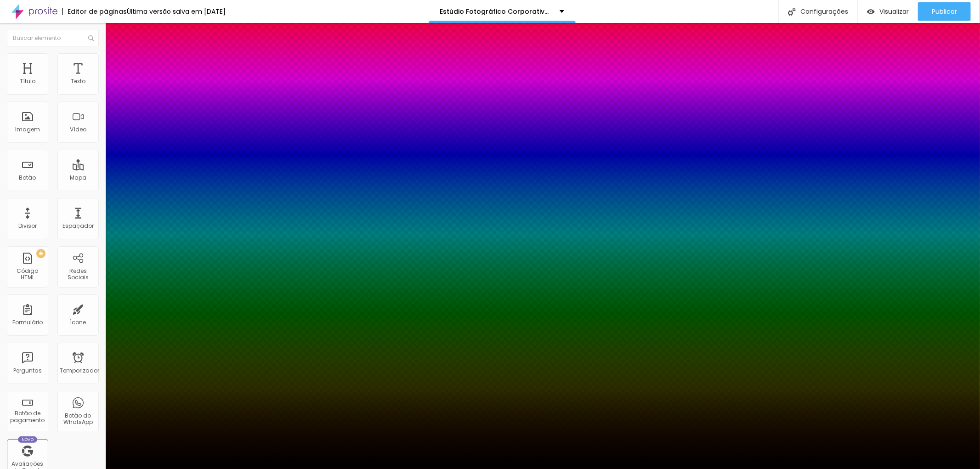 The height and width of the screenshot is (469, 980). I want to click on button: Publicar, so click(944, 11).